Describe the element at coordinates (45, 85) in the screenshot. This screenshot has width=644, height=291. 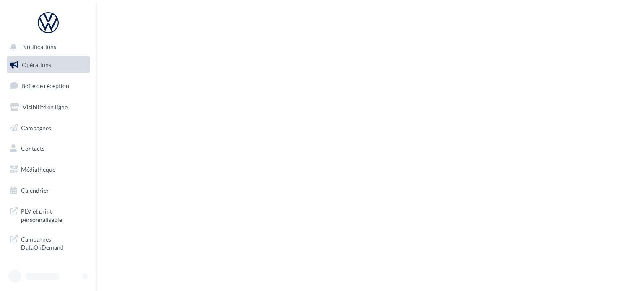
I see `span: Boîte de réception` at that location.